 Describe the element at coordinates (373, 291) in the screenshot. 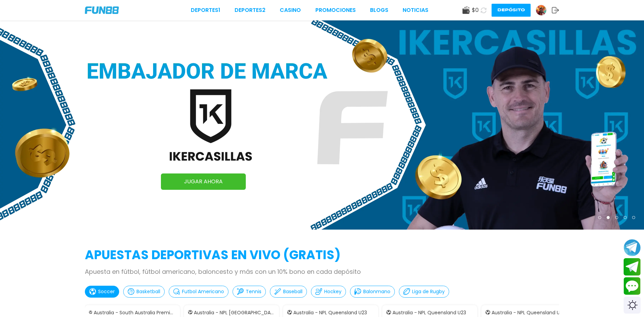

I see `button: Balonmano` at that location.